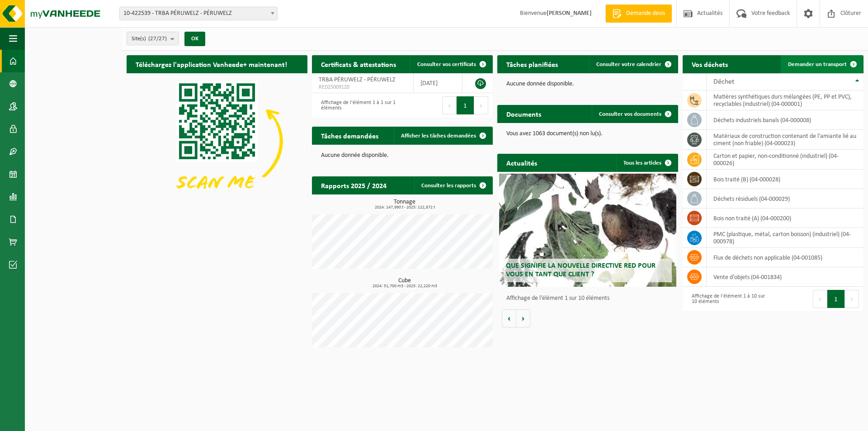 Image resolution: width=868 pixels, height=431 pixels. What do you see at coordinates (638, 14) in the screenshot?
I see `a: Demande devis` at bounding box center [638, 14].